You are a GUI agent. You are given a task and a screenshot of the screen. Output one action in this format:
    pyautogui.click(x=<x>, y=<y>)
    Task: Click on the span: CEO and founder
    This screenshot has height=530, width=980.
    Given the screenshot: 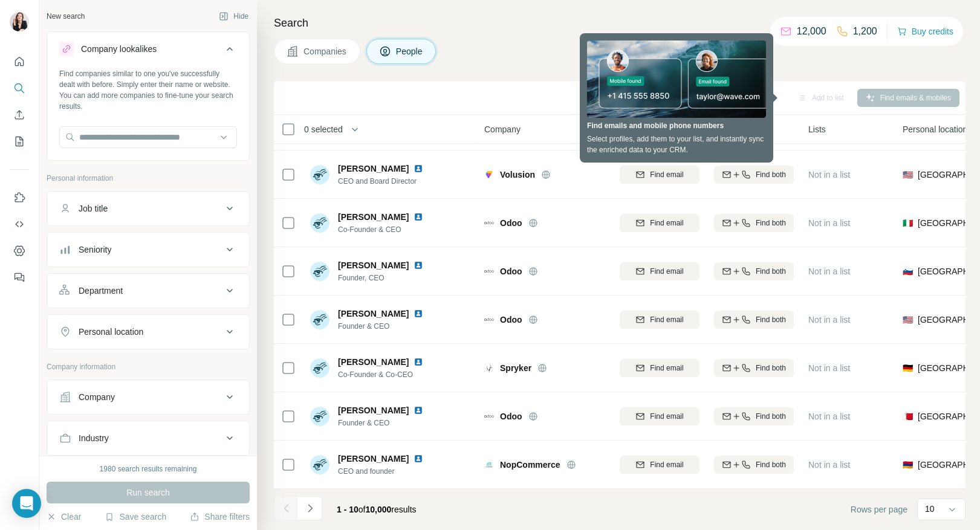 What is the action you would take?
    pyautogui.click(x=383, y=471)
    